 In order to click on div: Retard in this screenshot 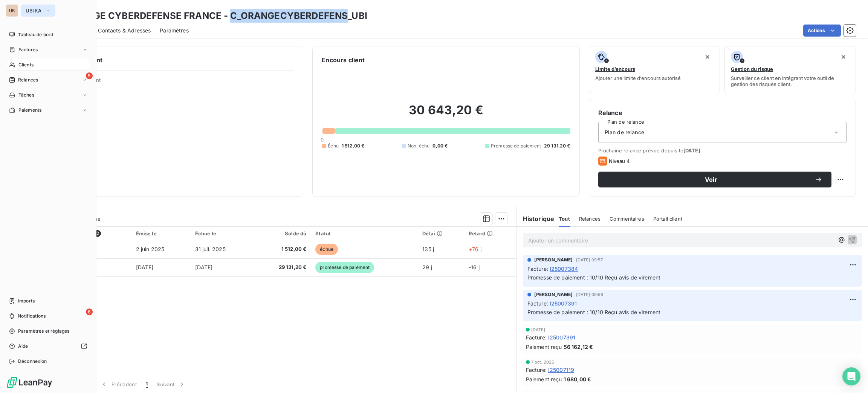, I will do `click(490, 233)`.